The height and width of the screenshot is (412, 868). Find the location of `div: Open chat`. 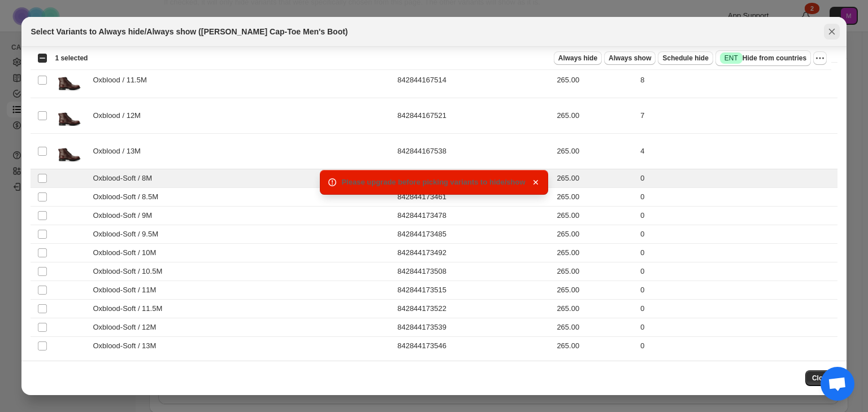

div: Open chat is located at coordinates (837, 385).